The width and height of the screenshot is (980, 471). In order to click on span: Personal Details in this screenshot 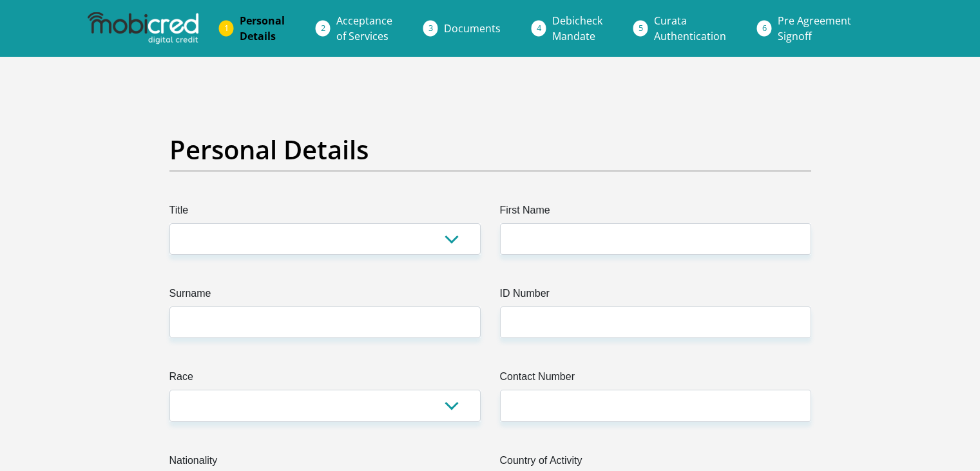, I will do `click(262, 28)`.